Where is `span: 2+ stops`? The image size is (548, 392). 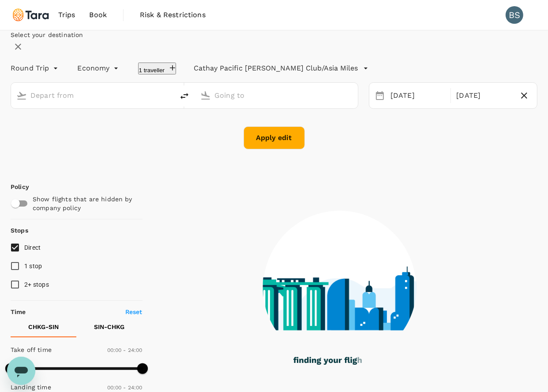
span: 2+ stops is located at coordinates (37, 285).